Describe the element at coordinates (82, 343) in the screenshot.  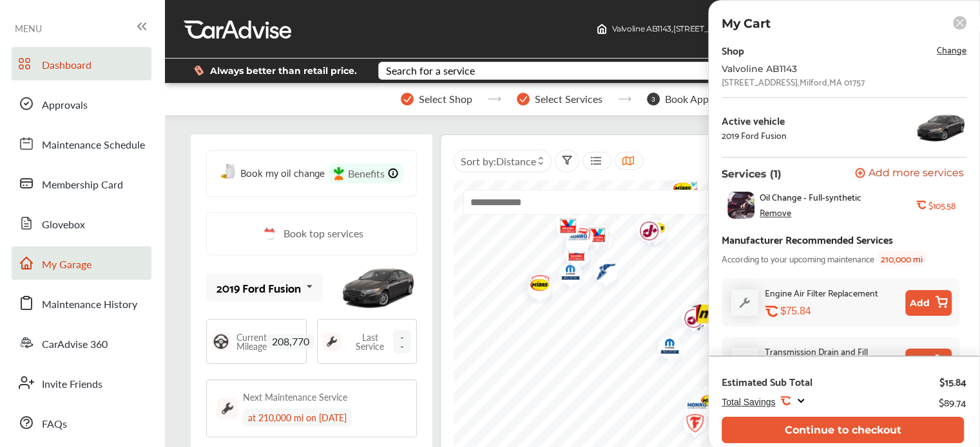
I see `a: CarAdvise 360` at that location.